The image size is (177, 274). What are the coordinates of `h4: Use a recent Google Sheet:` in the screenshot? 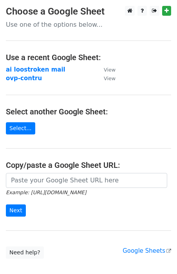 It's located at (89, 57).